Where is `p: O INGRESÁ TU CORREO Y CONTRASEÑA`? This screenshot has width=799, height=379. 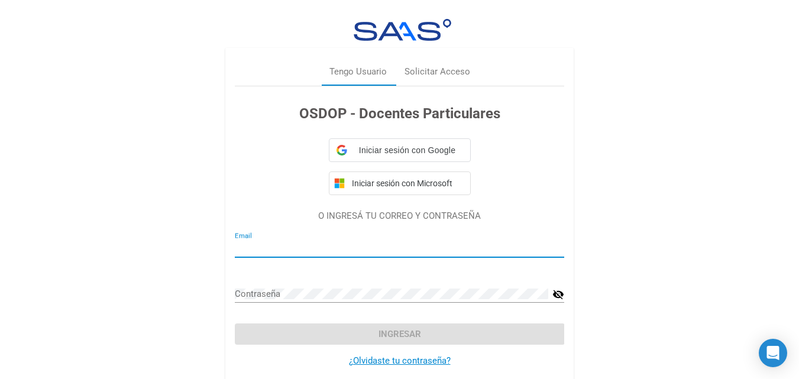 p: O INGRESÁ TU CORREO Y CONTRASEÑA is located at coordinates (399, 216).